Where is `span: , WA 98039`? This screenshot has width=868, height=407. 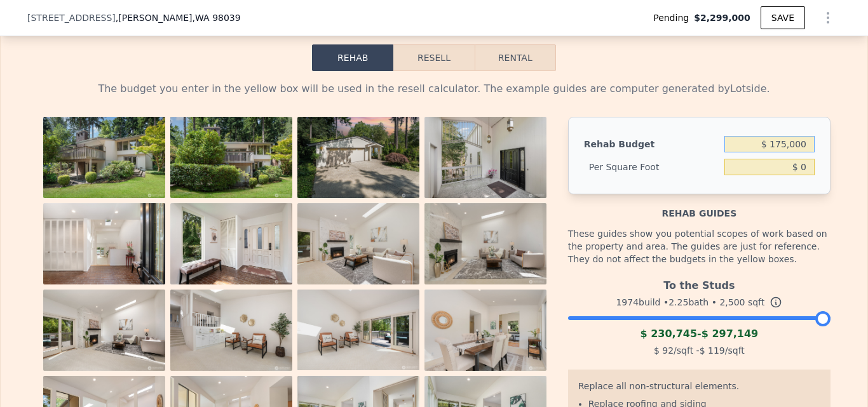
span: , WA 98039 is located at coordinates (216, 17).